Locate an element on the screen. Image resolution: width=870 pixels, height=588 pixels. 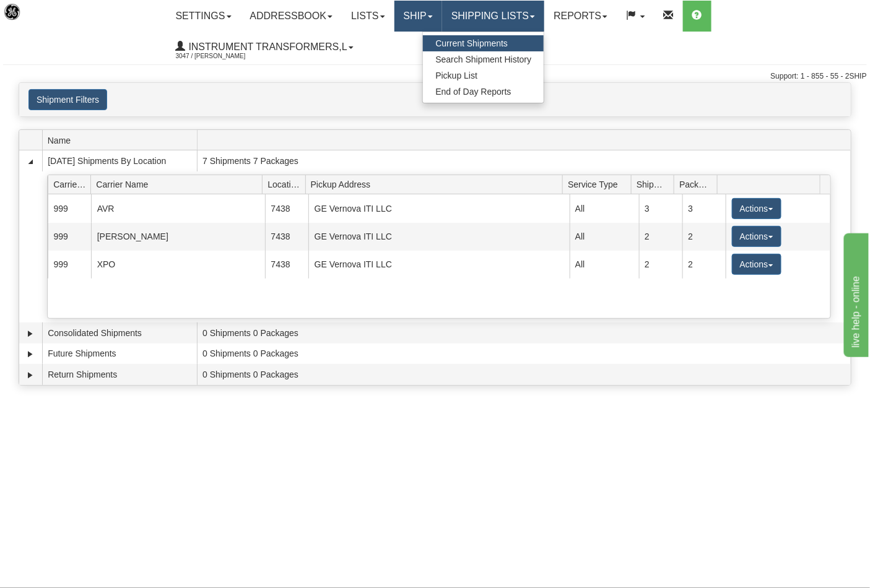
span: Pickup List is located at coordinates (456, 75).